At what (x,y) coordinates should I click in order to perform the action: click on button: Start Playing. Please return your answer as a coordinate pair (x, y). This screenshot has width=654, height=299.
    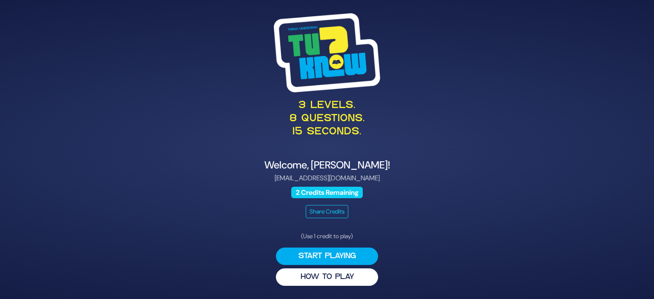
    Looking at the image, I should click on (327, 256).